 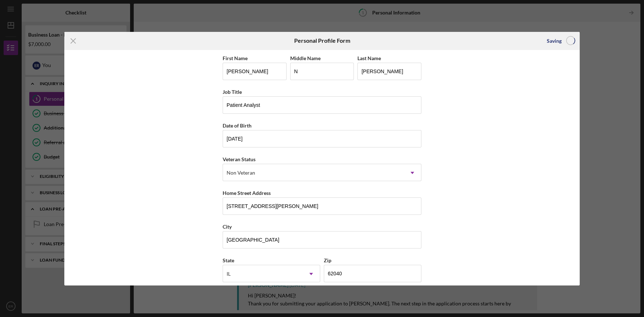 I want to click on button: Saving, so click(x=560, y=41).